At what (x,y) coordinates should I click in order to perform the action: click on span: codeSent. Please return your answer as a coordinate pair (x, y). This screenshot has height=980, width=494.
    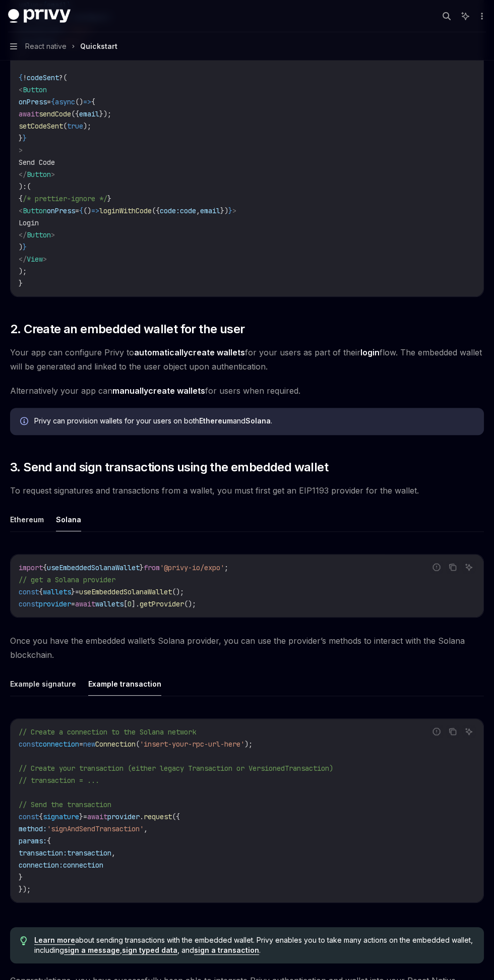
    Looking at the image, I should click on (43, 78).